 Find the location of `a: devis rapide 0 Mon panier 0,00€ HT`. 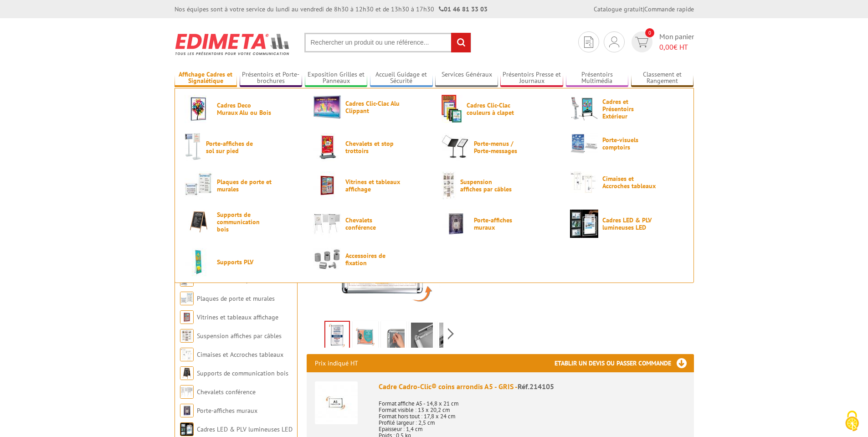

a: devis rapide 0 Mon panier 0,00€ HT is located at coordinates (662, 42).